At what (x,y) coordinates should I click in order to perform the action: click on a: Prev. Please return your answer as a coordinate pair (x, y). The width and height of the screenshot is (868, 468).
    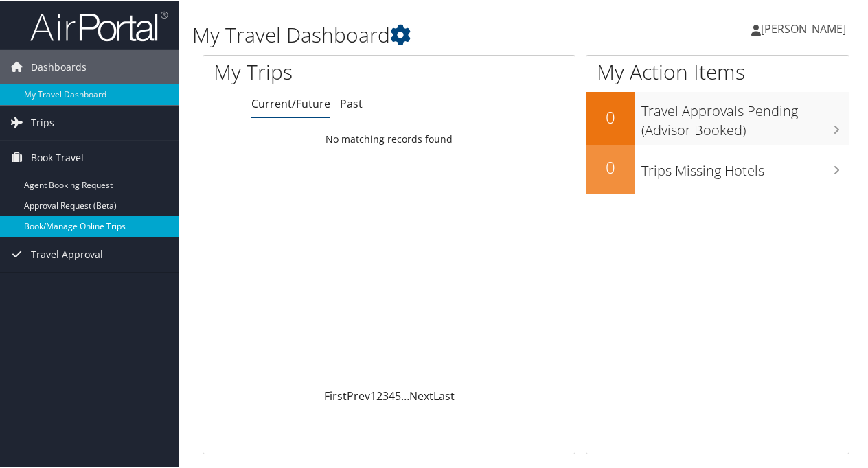
    Looking at the image, I should click on (359, 395).